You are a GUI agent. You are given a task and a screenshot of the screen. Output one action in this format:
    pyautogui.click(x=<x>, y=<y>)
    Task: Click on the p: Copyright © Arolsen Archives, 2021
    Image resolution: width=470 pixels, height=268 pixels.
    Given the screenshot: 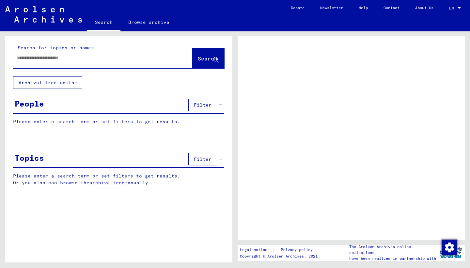 What is the action you would take?
    pyautogui.click(x=280, y=256)
    